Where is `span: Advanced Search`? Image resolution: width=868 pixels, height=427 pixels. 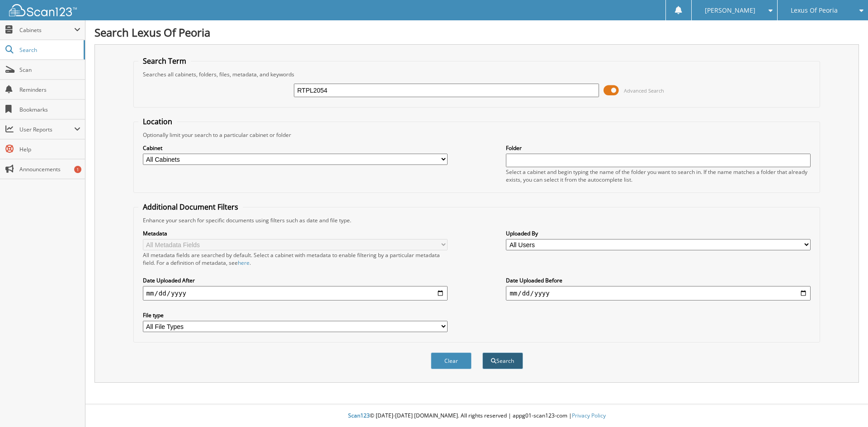 span: Advanced Search is located at coordinates (644, 90).